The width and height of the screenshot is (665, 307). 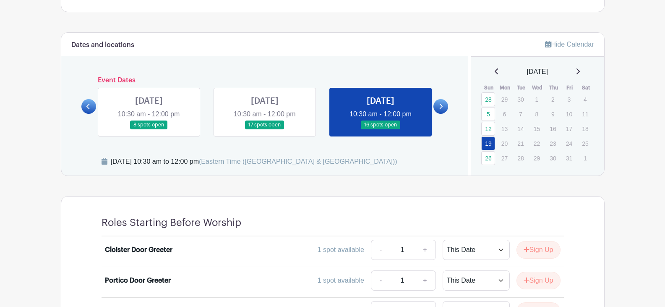 I want to click on p: 31, so click(x=569, y=158).